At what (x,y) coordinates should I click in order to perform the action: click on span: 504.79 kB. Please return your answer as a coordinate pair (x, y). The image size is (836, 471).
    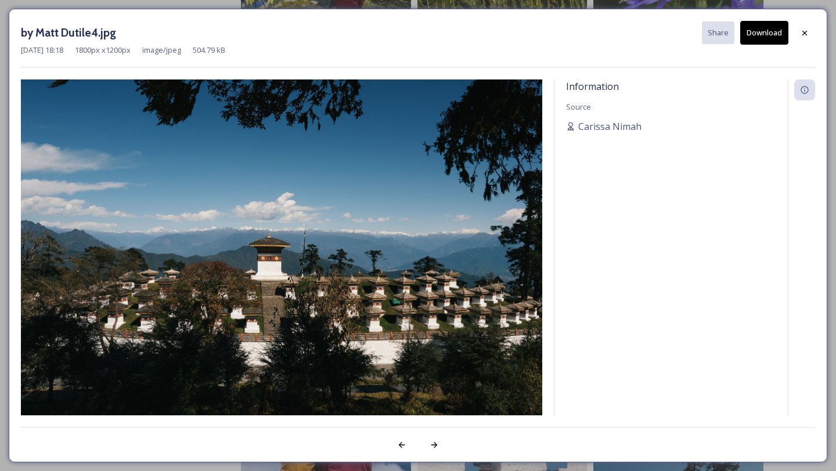
    Looking at the image, I should click on (209, 50).